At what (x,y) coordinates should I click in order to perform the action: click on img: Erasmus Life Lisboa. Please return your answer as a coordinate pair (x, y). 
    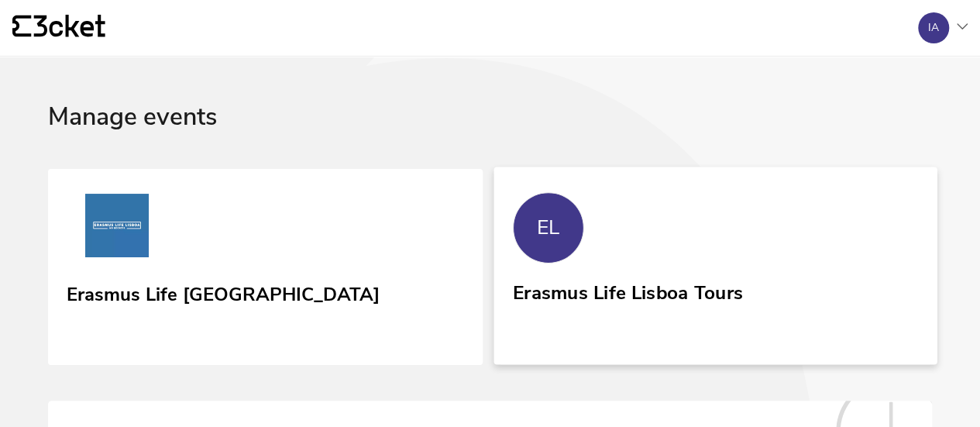
    Looking at the image, I should click on (117, 229).